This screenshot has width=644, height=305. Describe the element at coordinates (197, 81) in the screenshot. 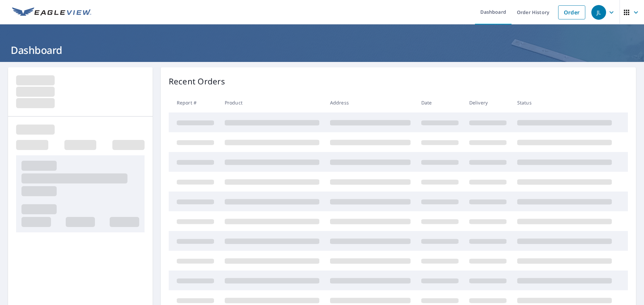

I see `p: Recent Orders` at that location.